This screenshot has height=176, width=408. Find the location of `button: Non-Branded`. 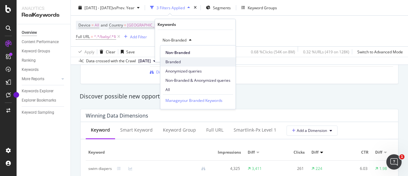

button: Non-Branded is located at coordinates (177, 40).